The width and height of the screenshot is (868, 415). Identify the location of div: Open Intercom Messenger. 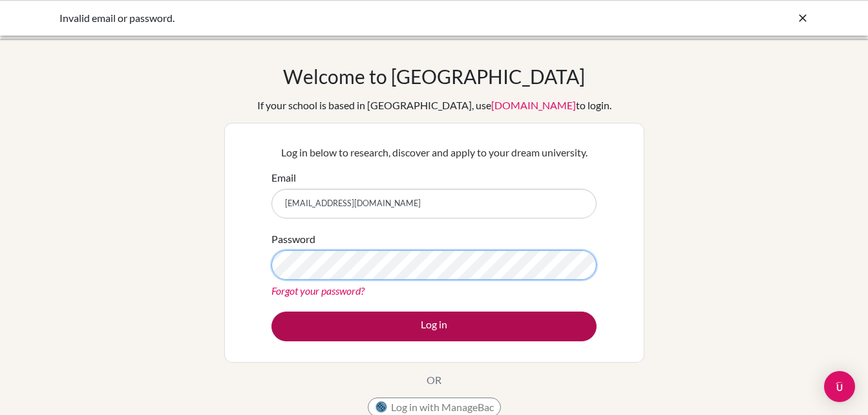
(839, 387).